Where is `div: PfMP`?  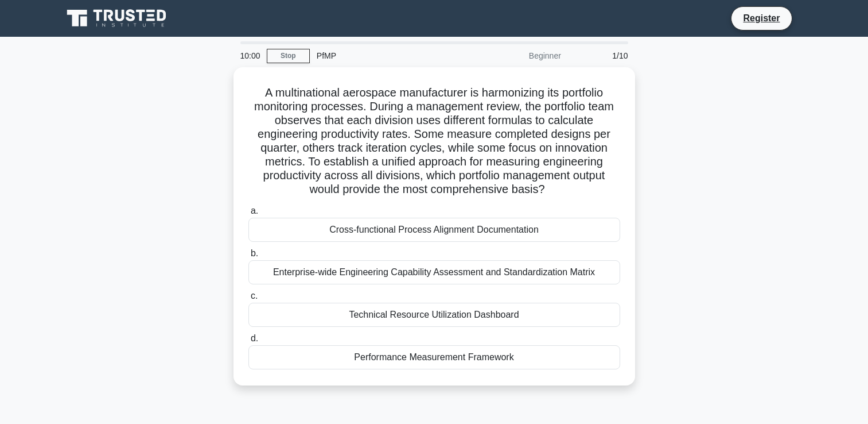
div: PfMP is located at coordinates (388, 56).